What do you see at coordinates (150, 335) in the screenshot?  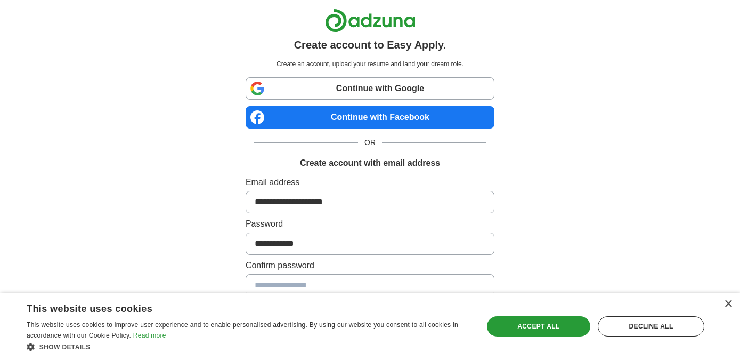 I see `a: Read more, opens a new window` at bounding box center [150, 335].